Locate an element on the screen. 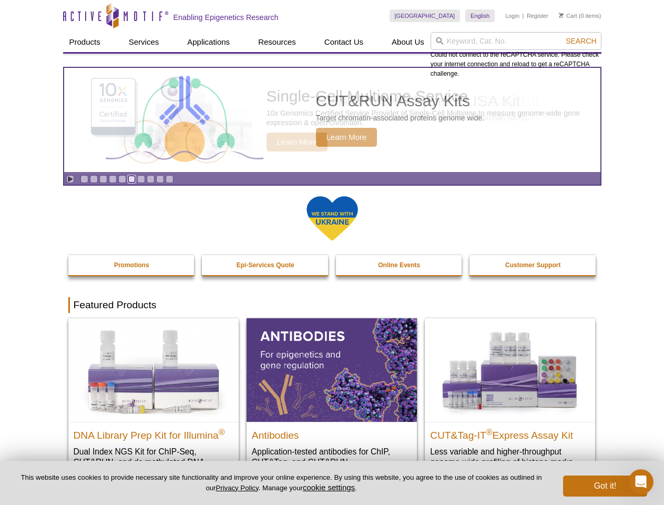 The height and width of the screenshot is (505, 664). p: This website uses cookies to provide necessary site functionality and improve your online experie... is located at coordinates (281, 483).